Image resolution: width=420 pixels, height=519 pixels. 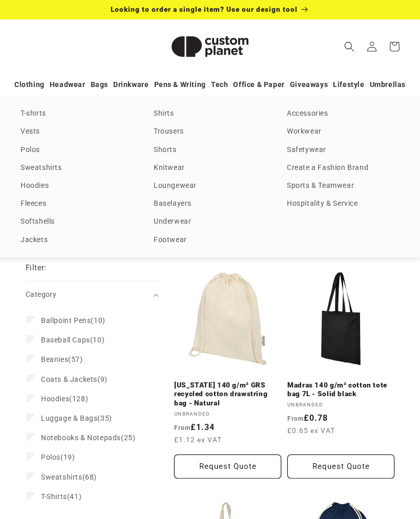 What do you see at coordinates (343, 131) in the screenshot?
I see `a: Workwear` at bounding box center [343, 131].